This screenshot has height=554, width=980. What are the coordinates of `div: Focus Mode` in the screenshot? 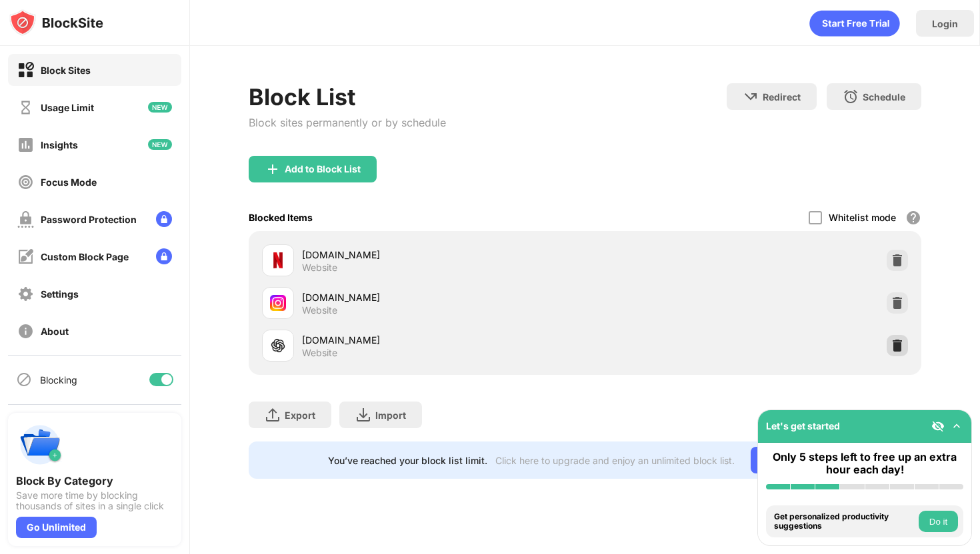 It's located at (69, 182).